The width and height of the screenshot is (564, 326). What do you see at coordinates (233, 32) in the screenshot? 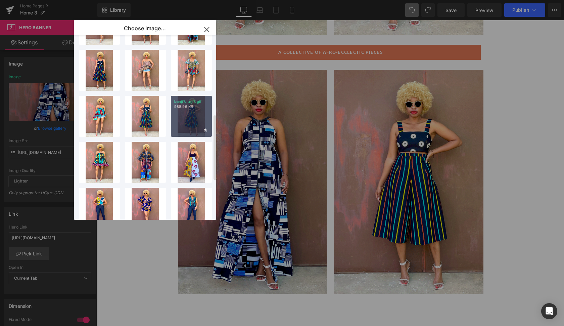
I see `span: A COLLECTIVE OF AFRO-ECCLECTIC PIECES` at bounding box center [233, 32].